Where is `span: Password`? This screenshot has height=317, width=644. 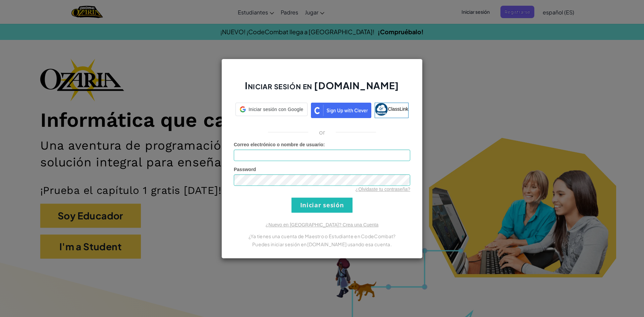
span: Password is located at coordinates (245, 169).